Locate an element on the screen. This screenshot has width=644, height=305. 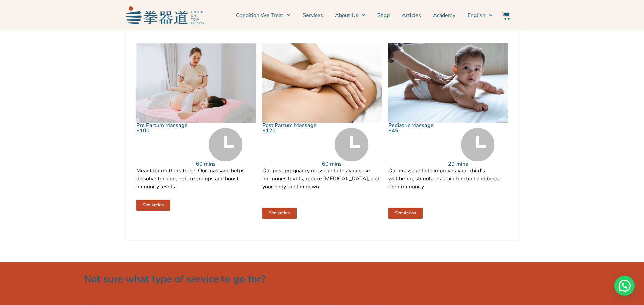
p: $45 is located at coordinates (418, 130).